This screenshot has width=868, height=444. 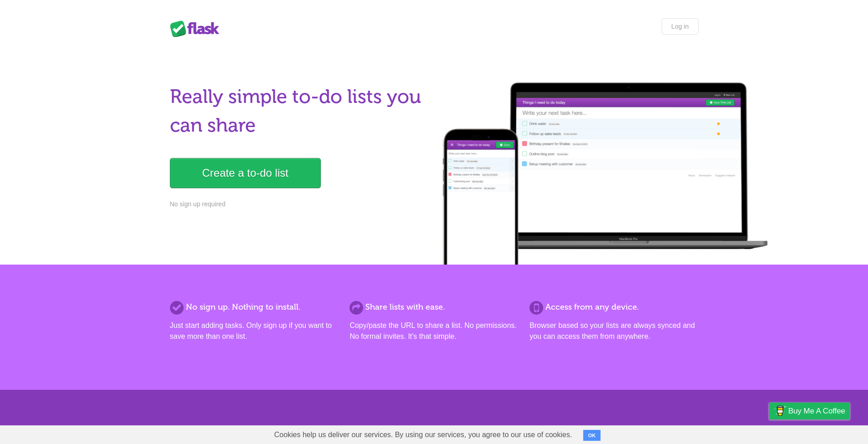 What do you see at coordinates (614, 331) in the screenshot?
I see `p: Browser based so your lists are always synced and you can access them from anywhere.` at bounding box center [614, 331].